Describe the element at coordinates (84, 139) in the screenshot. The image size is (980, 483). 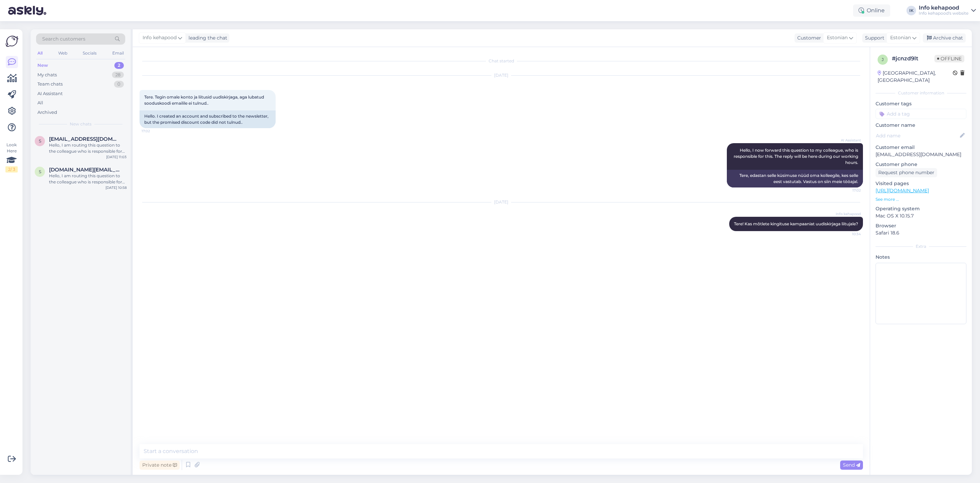
I see `span: siirikaseke@gmail.com` at that location.